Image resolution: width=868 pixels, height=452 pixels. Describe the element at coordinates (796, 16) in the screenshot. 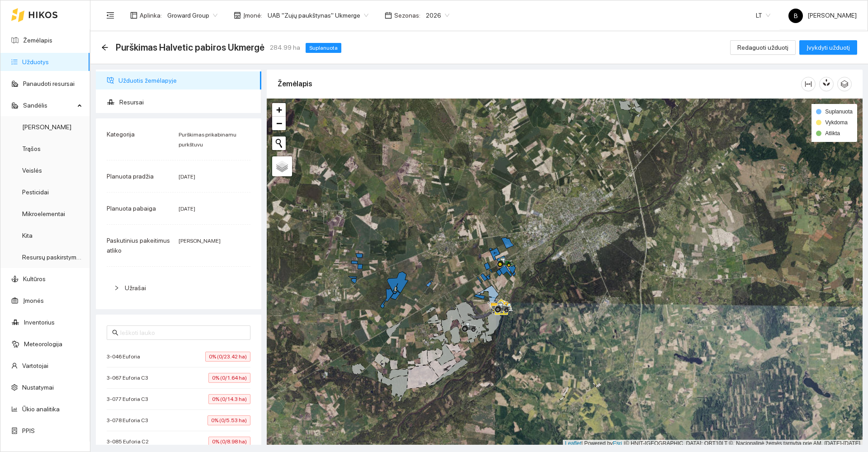

I see `span: B` at that location.